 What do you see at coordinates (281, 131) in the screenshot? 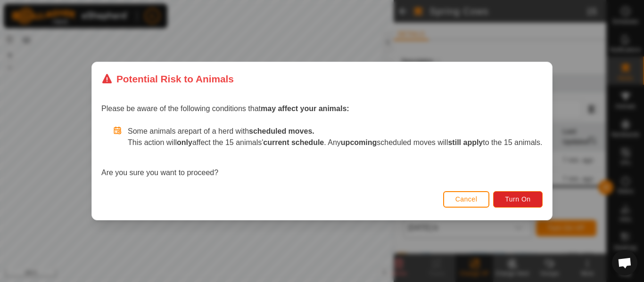
I see `strong: scheduled moves.` at bounding box center [281, 131].